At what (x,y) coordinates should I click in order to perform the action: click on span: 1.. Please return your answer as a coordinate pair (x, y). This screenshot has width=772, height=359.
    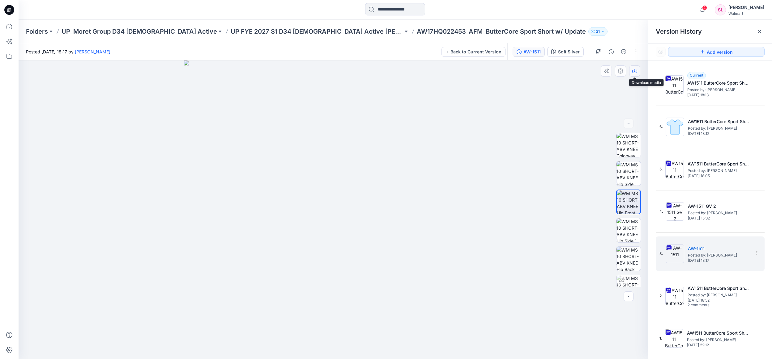
    Looking at the image, I should click on (660, 339).